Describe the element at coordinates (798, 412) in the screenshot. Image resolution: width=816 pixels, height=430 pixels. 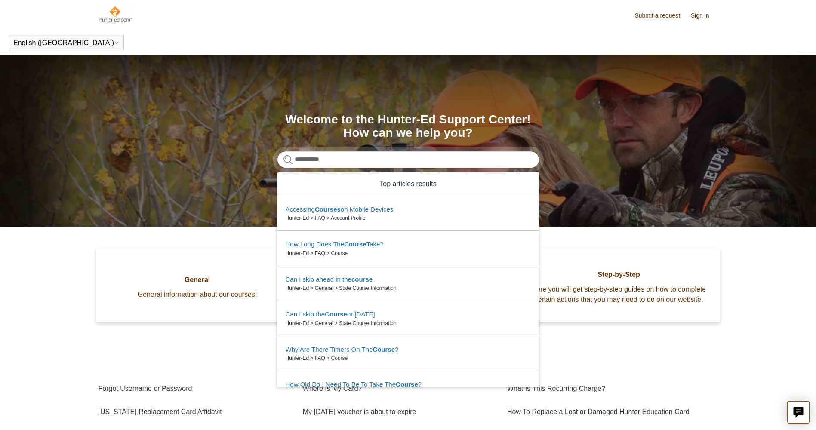
I see `button: Live chat` at that location.